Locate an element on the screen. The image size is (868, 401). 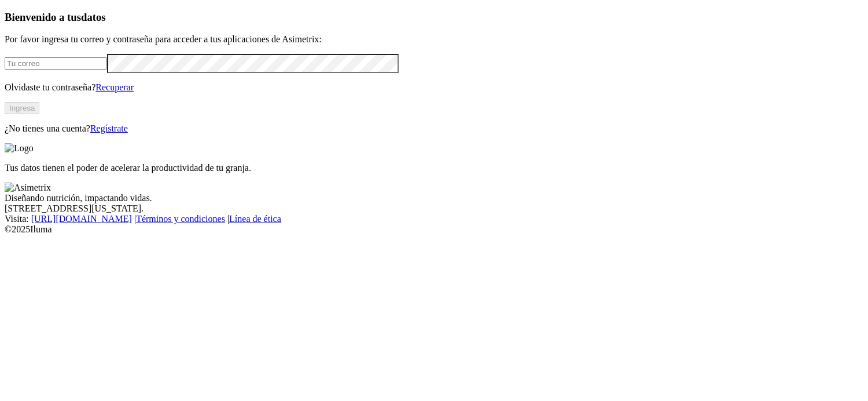
p: ¿No tienes una cuenta? is located at coordinates (434, 129).